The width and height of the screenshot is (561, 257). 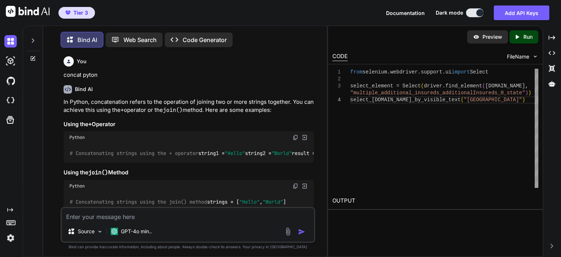 What do you see at coordinates (77, 13) in the screenshot?
I see `button: premiumTier 3` at bounding box center [77, 13].